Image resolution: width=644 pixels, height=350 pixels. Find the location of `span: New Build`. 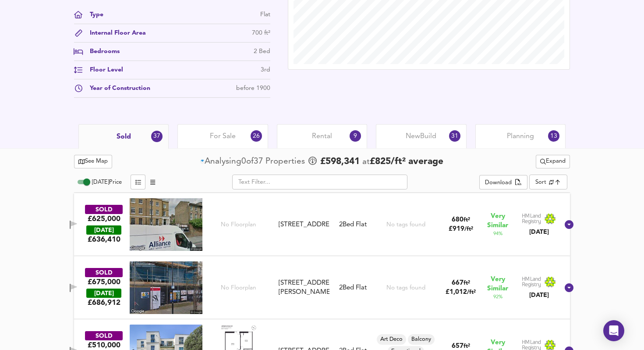

span: New Build is located at coordinates (421, 137).